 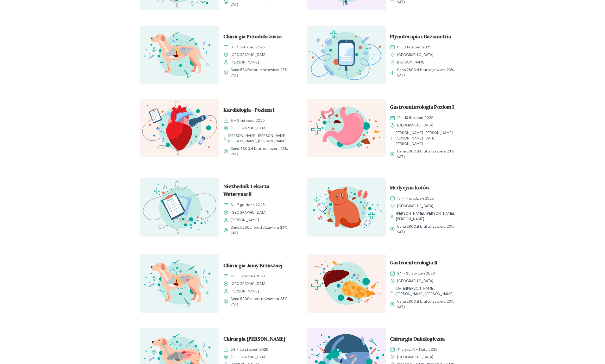 I want to click on span: 4800 zł brutto, so click(x=252, y=148).